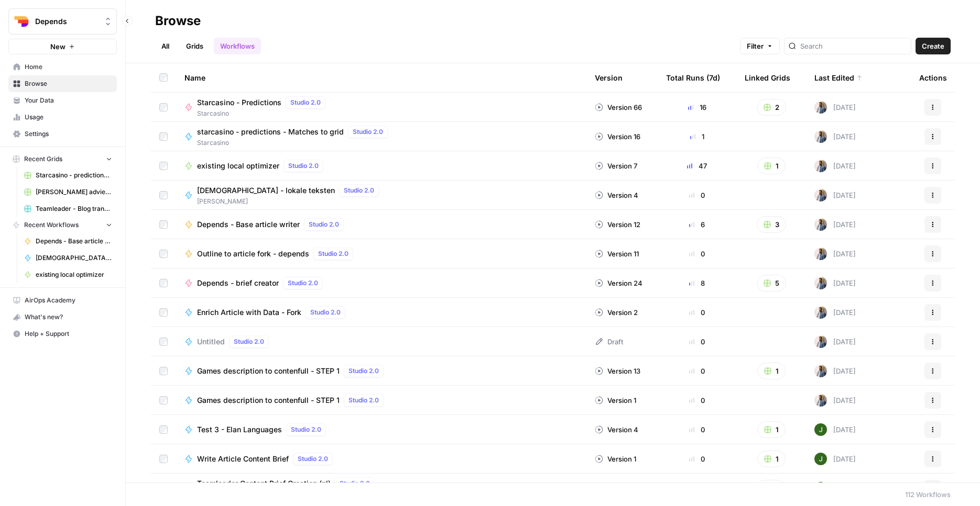 This screenshot has width=980, height=506. Describe the element at coordinates (381, 107) in the screenshot. I see `a: Starcasino - PredictionsStudio 2.0Starcasino` at that location.